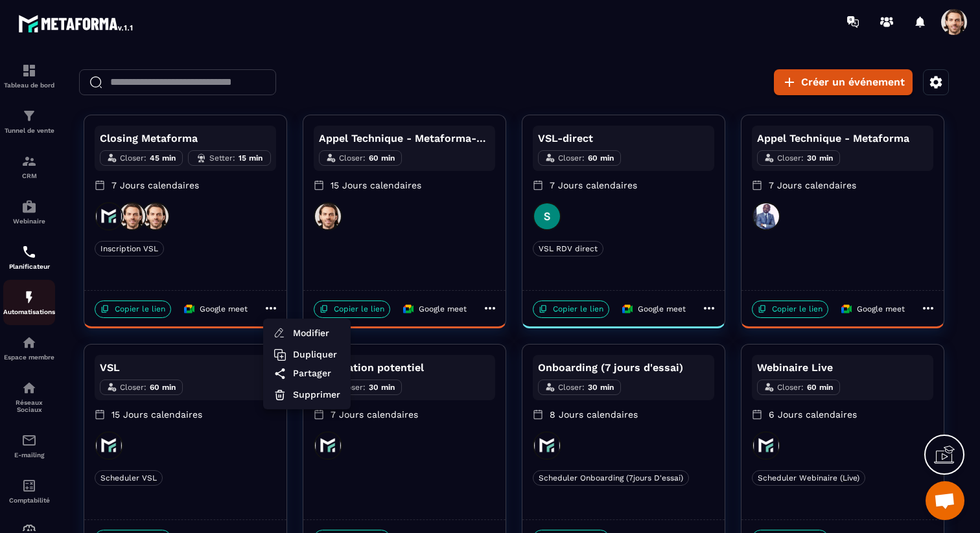 Image resolution: width=980 pixels, height=533 pixels. What do you see at coordinates (29, 221) in the screenshot?
I see `p: Webinaire` at bounding box center [29, 221].